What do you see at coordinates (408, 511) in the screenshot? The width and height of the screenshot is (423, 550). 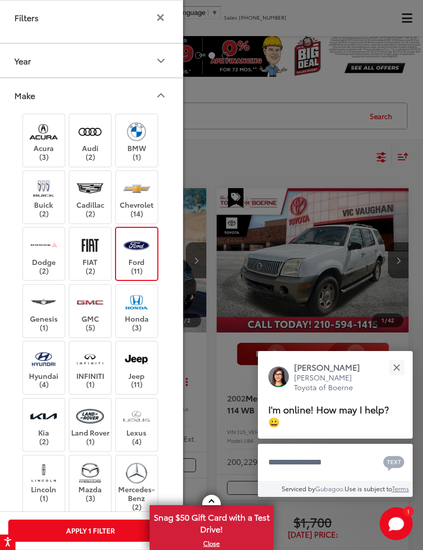 I see `span: 1` at bounding box center [408, 511].